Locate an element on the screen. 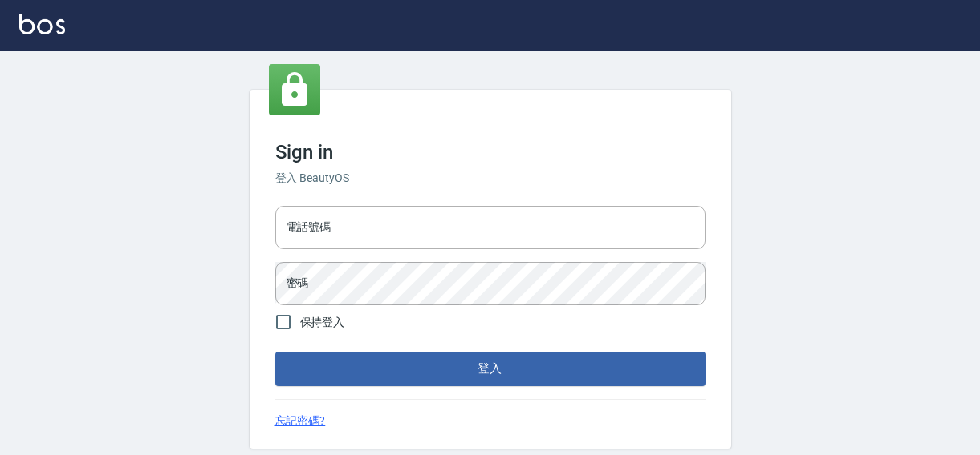  span: 保持登入 is located at coordinates (322, 322).